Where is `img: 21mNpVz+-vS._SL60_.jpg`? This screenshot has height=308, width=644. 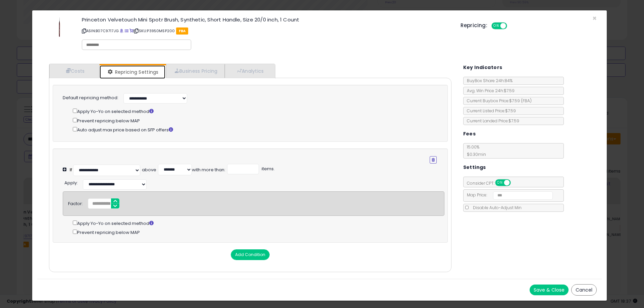 img: 21mNpVz+-vS._SL60_.jpg is located at coordinates (59, 27).